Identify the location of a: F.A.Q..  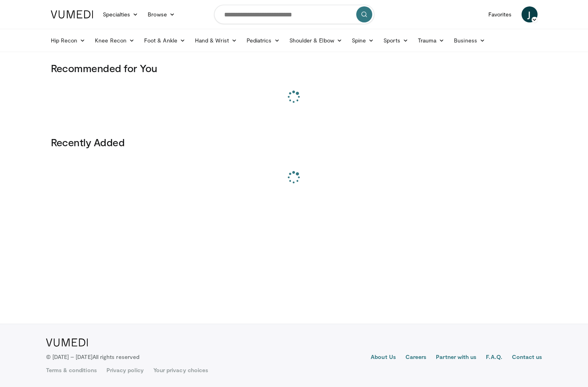
(494, 358).